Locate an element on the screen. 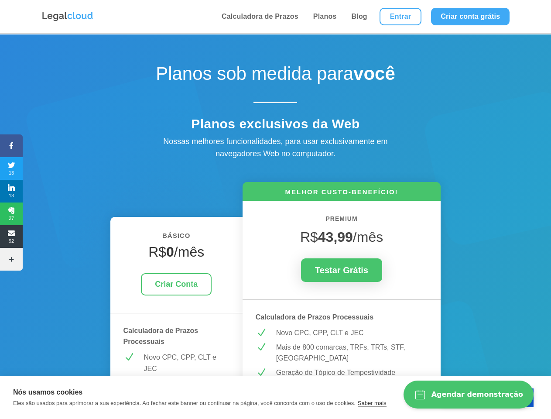 The width and height of the screenshot is (551, 419). a: Criar conta grátis is located at coordinates (470, 17).